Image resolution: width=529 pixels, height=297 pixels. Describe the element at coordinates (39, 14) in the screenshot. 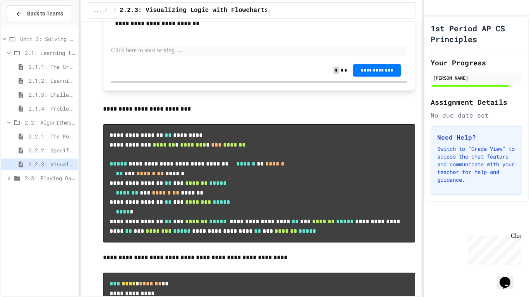

I see `button: Back to Teams` at that location.